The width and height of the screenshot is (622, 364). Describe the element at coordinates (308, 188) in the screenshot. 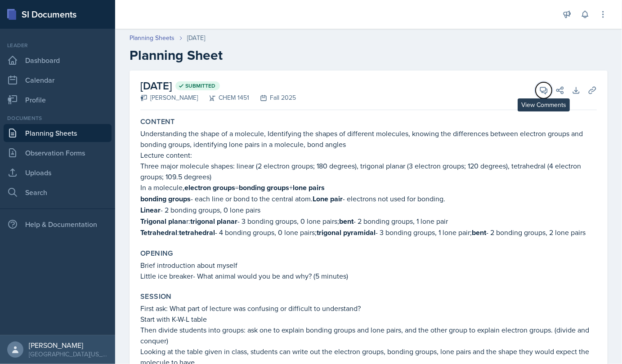

I see `strong: lone pairs` at that location.